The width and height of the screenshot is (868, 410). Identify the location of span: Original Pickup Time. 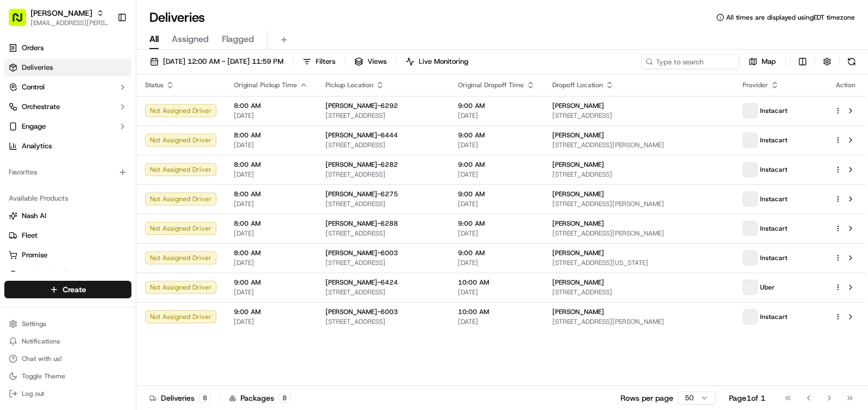
(266, 85).